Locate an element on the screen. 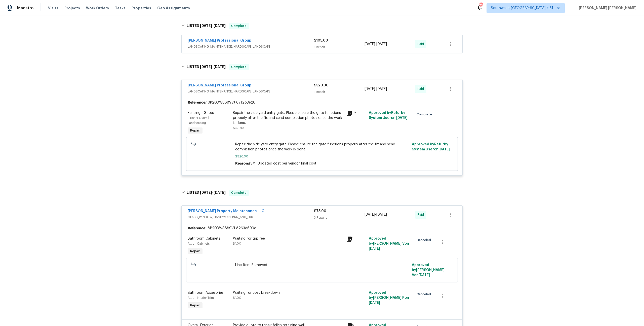 This screenshot has height=326, width=644. div: 3 Repairs is located at coordinates (339, 218).